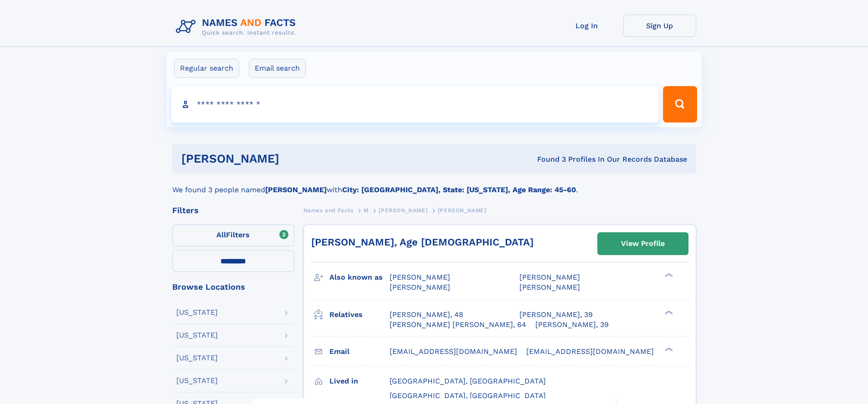  I want to click on input: search input, so click(415, 105).